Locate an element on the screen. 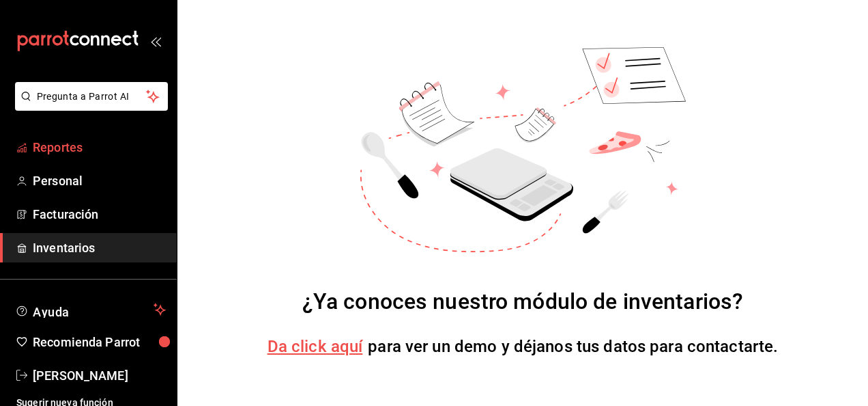  button: open_drawer_menu is located at coordinates (156, 41).